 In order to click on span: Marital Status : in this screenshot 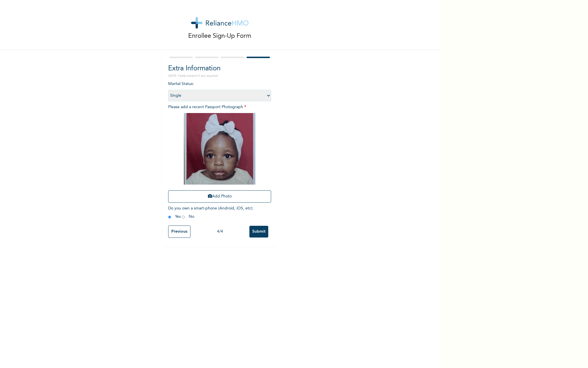, I will do `click(220, 89)`.